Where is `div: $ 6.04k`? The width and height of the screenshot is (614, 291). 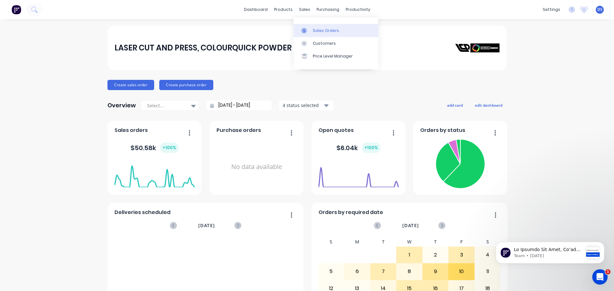 div: $ 6.04k is located at coordinates (359, 148).